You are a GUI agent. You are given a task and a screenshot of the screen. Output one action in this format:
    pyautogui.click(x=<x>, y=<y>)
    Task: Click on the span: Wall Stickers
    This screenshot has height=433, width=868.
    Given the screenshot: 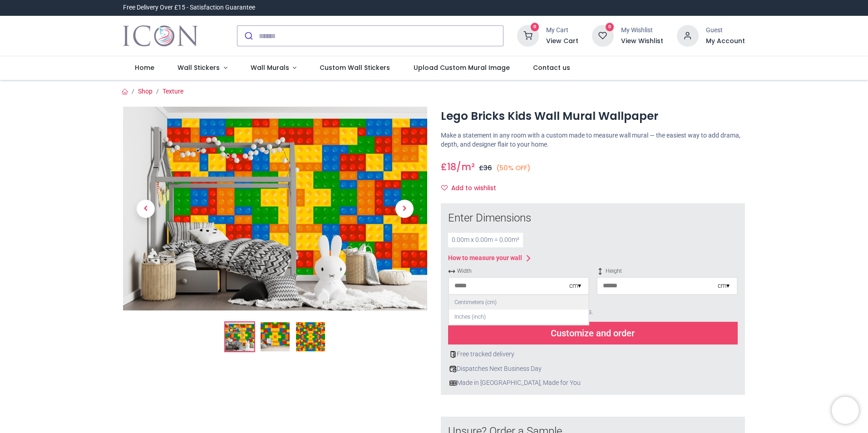 What is the action you would take?
    pyautogui.click(x=198, y=67)
    